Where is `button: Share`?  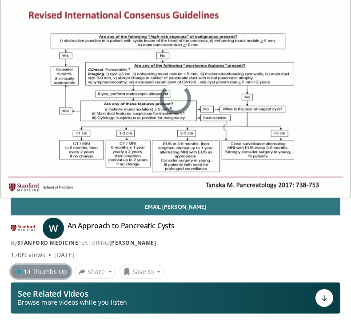 button: Share is located at coordinates (95, 272).